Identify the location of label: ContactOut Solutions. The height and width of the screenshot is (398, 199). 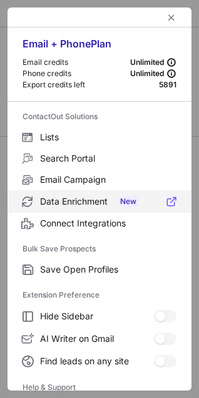
(99, 117).